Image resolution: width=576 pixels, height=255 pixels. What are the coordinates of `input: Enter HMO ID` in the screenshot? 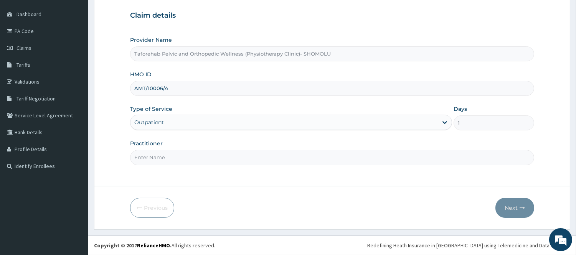 It's located at (332, 88).